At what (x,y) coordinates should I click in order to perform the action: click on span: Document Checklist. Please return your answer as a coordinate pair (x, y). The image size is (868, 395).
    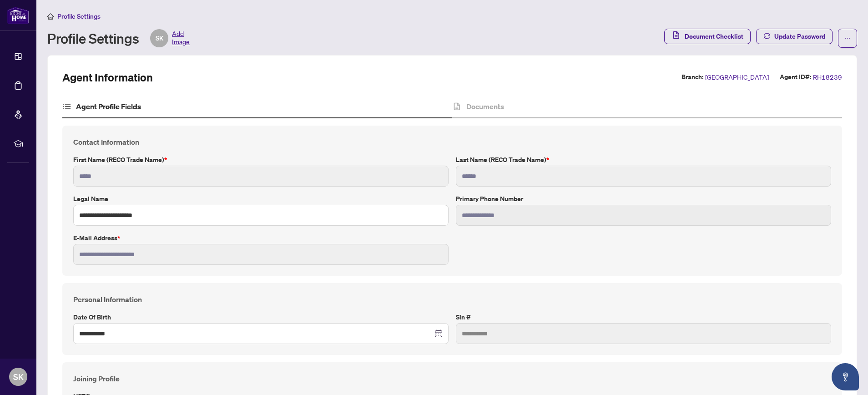
    Looking at the image, I should click on (714, 36).